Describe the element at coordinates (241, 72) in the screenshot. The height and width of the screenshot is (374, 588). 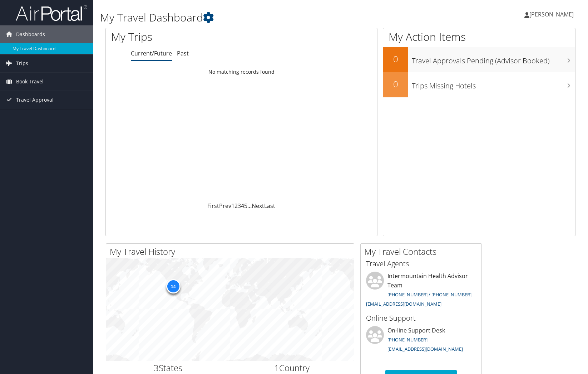
I see `td: No matching records found` at that location.